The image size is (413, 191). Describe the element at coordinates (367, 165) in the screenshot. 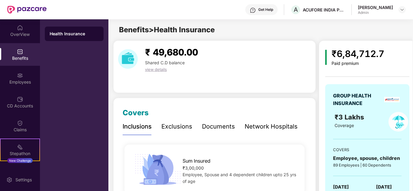

I see `div: 89 Employees | 60 Dependents` at that location.